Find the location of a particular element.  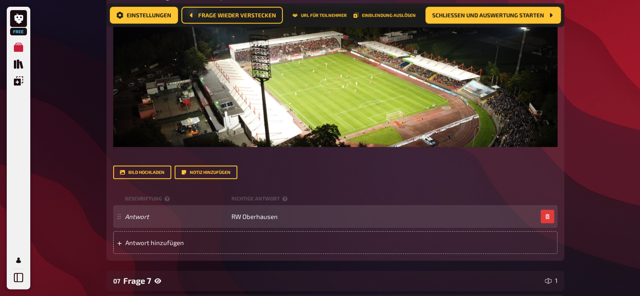

span: Free is located at coordinates (19, 32).